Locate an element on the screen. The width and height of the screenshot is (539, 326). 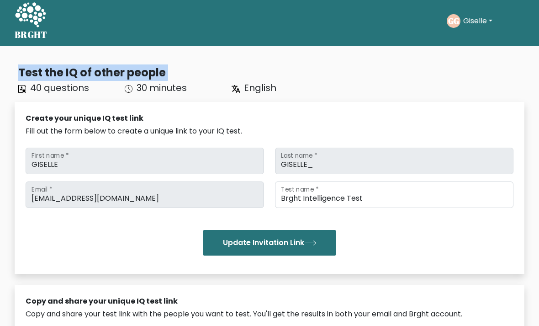
span: 30 minutes is located at coordinates (162, 88).